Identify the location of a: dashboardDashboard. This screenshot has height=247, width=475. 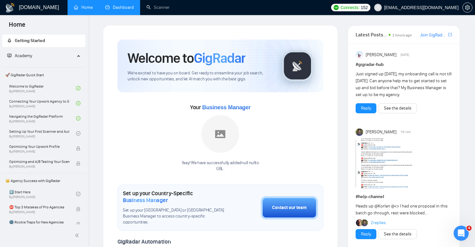
(119, 7).